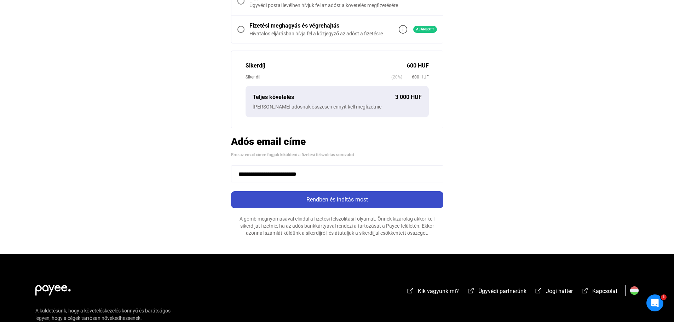 The image size is (674, 322). What do you see at coordinates (599, 292) in the screenshot?
I see `a: external-link-whiteKapcsolat` at bounding box center [599, 292].